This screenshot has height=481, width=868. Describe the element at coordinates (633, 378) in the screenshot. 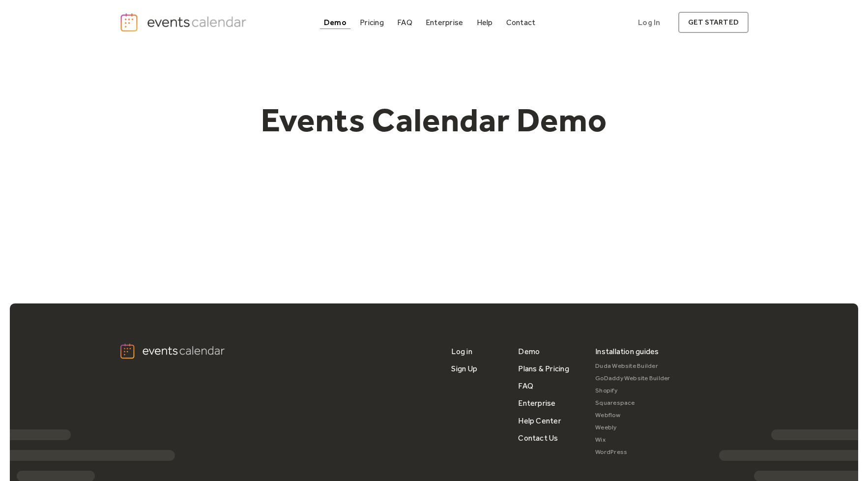

I see `a: GoDaddy Website Builder` at that location.